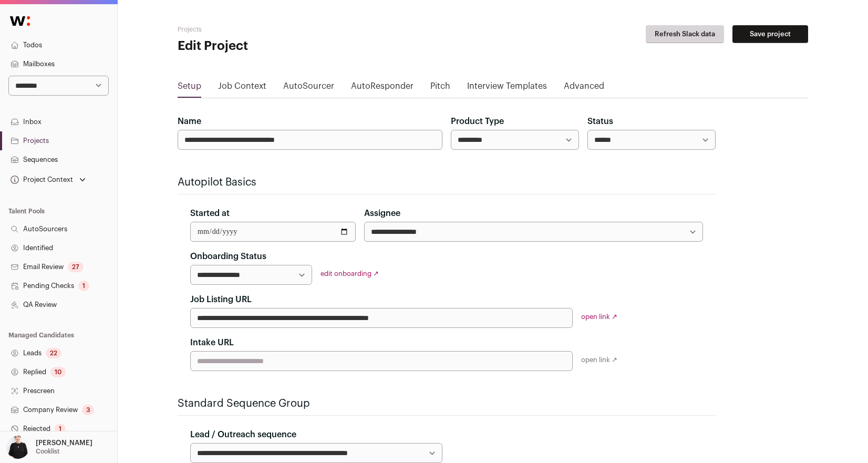 The width and height of the screenshot is (868, 463). What do you see at coordinates (189, 89) in the screenshot?
I see `a: Setup` at bounding box center [189, 89].